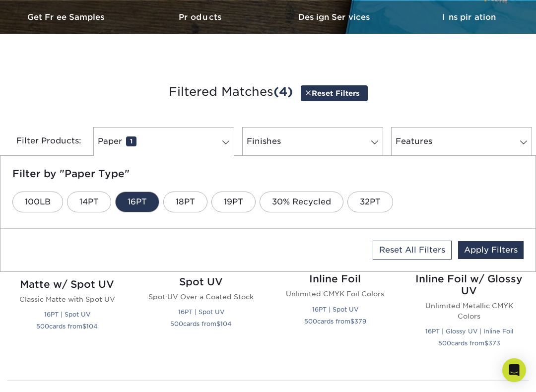  I want to click on a: Spot UV Postcards Spot UV Spot UV Over a Coated Stock 16PT | Spot UV 500cards from$104, so click(201, 276).